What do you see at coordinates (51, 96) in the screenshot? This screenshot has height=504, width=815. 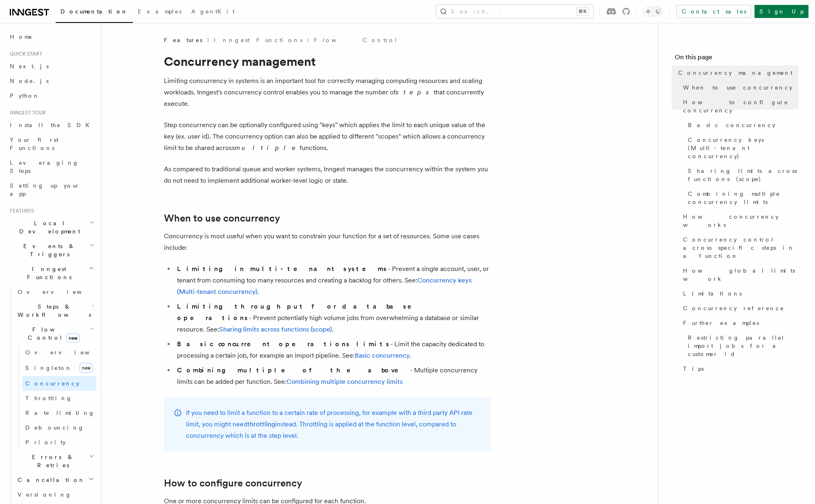 I see `a: Python` at bounding box center [51, 96].